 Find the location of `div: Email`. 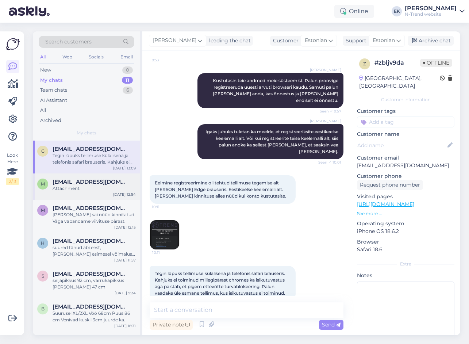

div: Email is located at coordinates (127, 57).